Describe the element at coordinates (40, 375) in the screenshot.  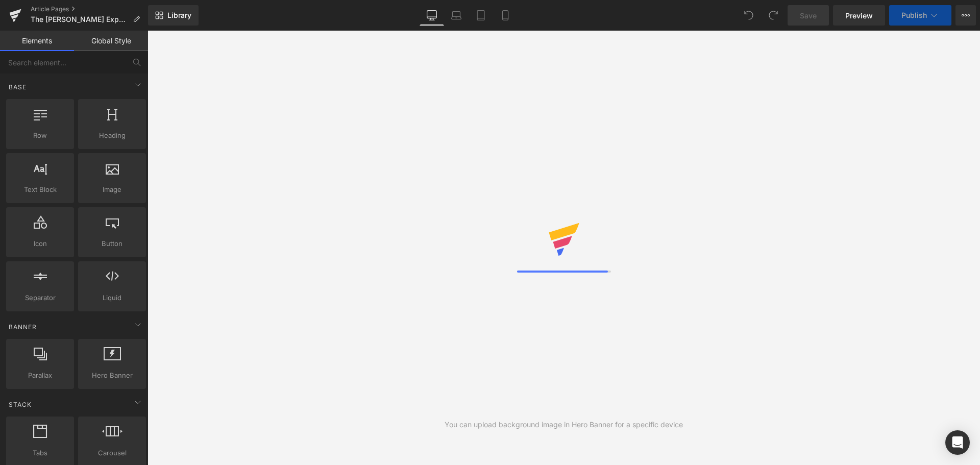
I see `span: Parallax` at that location.